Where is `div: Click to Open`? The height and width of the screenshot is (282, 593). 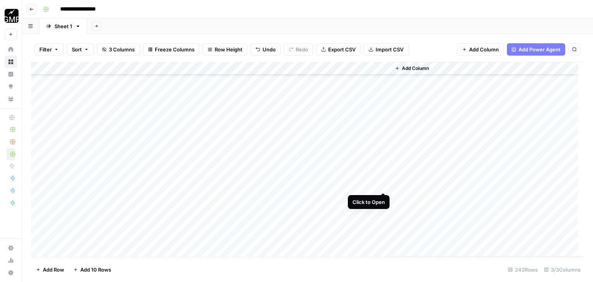
div: Click to Open is located at coordinates (369, 202).